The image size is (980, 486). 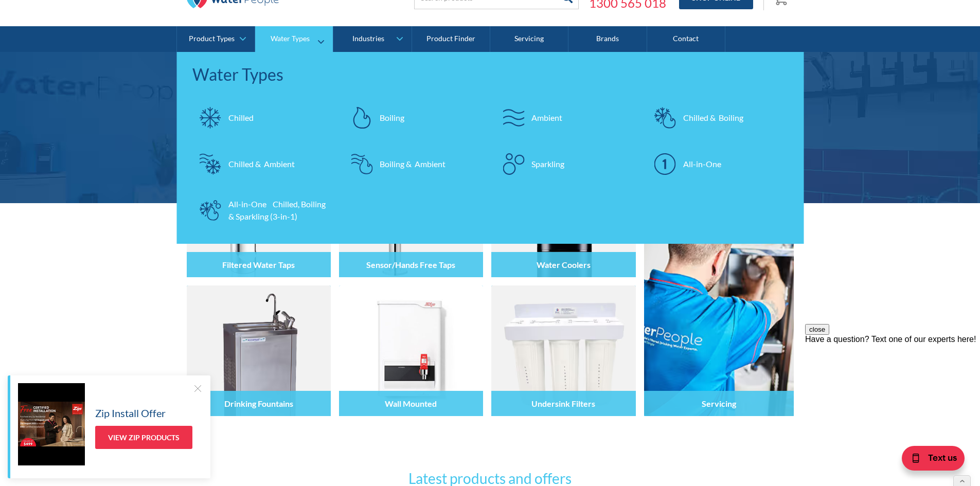 What do you see at coordinates (702, 164) in the screenshot?
I see `div: All-in-One` at bounding box center [702, 164].